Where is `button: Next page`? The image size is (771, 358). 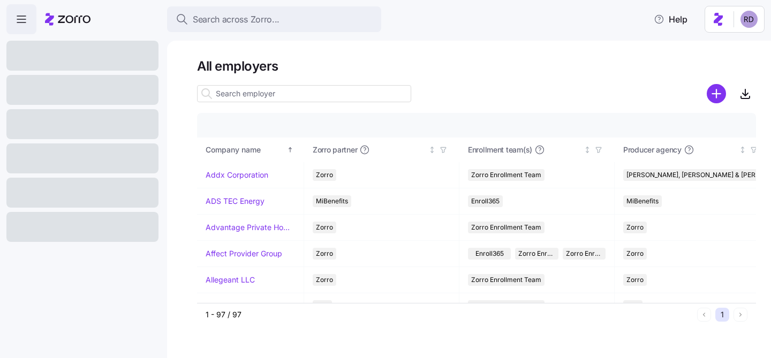
button: Next page is located at coordinates (740, 315).